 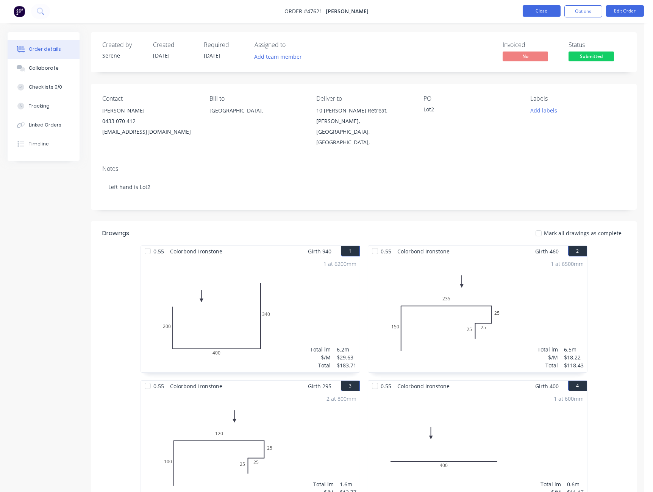 What do you see at coordinates (525, 56) in the screenshot?
I see `span: No` at bounding box center [525, 56].